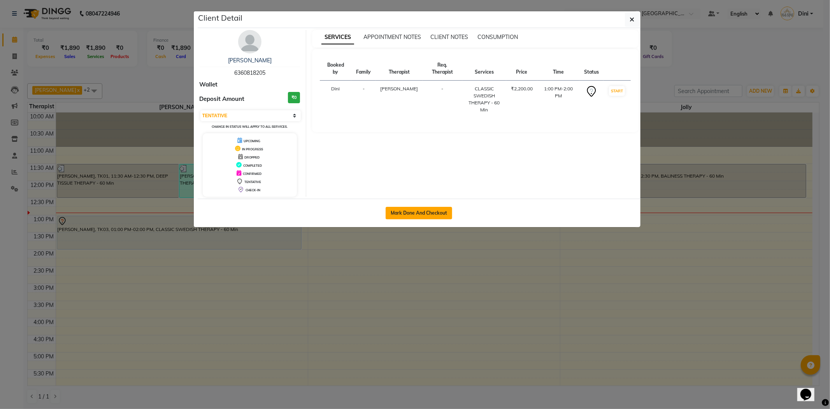 This screenshot has height=409, width=830. I want to click on th: Price, so click(522, 69).